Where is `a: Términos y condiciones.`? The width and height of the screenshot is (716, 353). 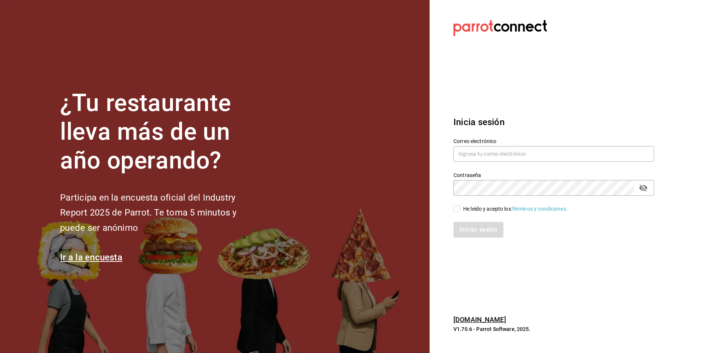
a: Términos y condiciones. is located at coordinates (539, 209).